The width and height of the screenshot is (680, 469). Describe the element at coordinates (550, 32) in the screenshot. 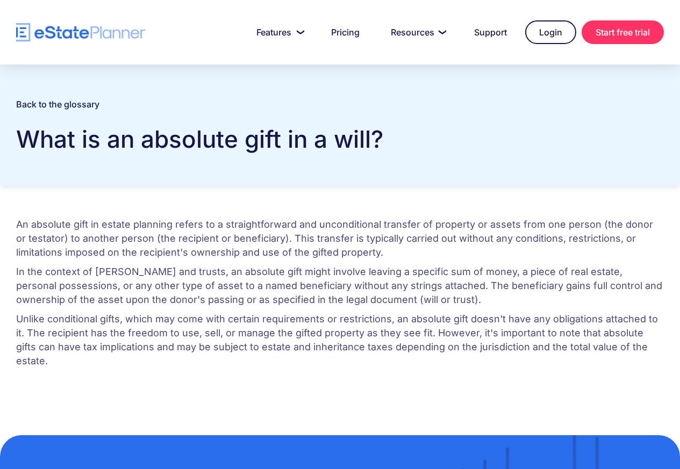

I see `a: Login` at that location.